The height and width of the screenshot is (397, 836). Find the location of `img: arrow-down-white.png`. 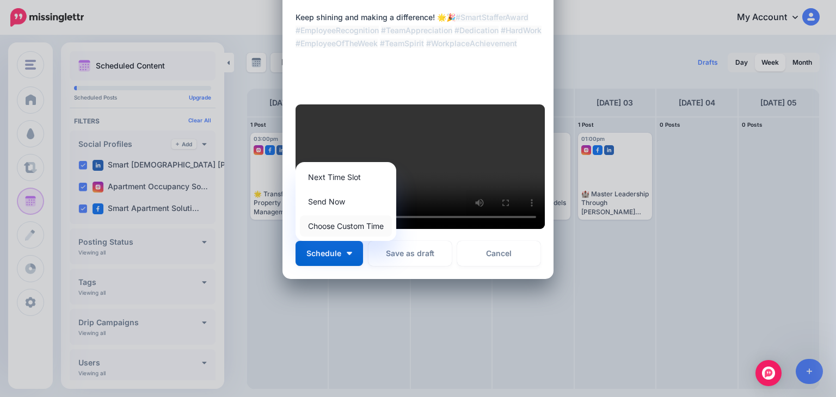

img: arrow-down-white.png is located at coordinates (349, 253).